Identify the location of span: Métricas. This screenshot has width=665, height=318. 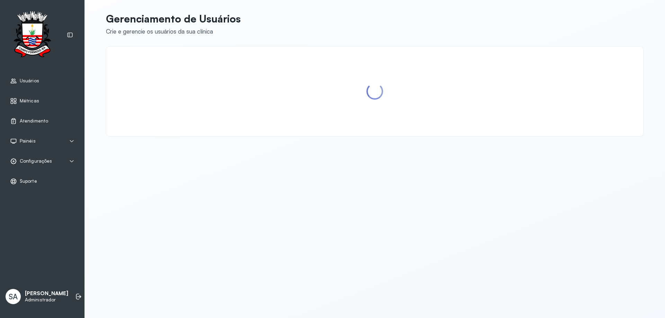
(29, 101).